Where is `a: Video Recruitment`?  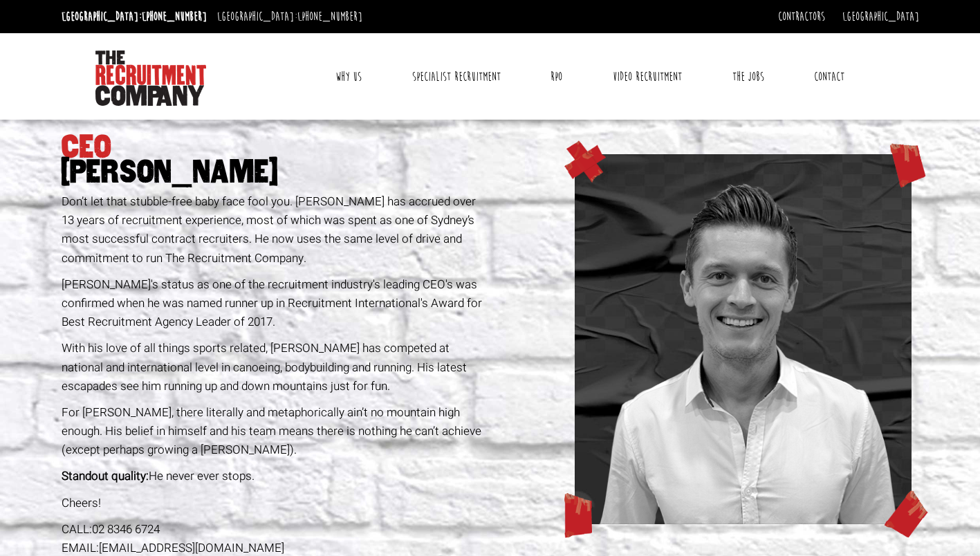 a: Video Recruitment is located at coordinates (647, 76).